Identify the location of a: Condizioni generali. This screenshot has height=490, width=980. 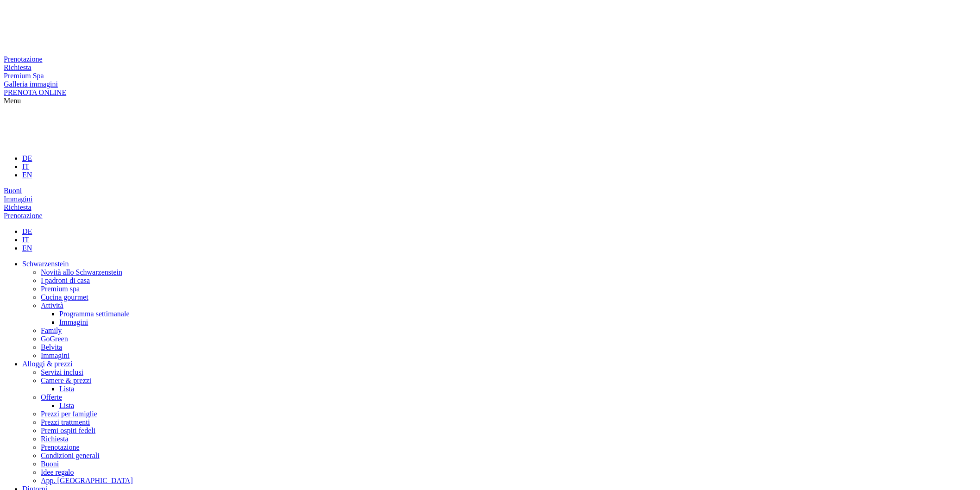
(70, 455).